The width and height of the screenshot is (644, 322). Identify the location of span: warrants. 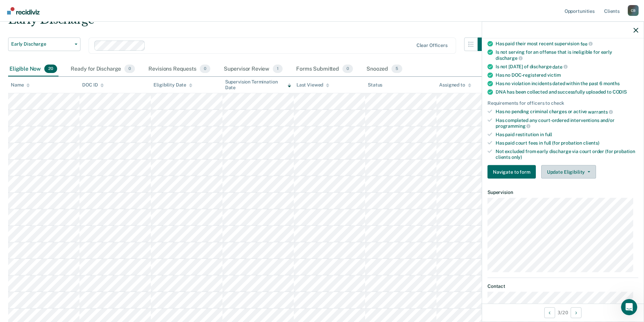
(600, 111).